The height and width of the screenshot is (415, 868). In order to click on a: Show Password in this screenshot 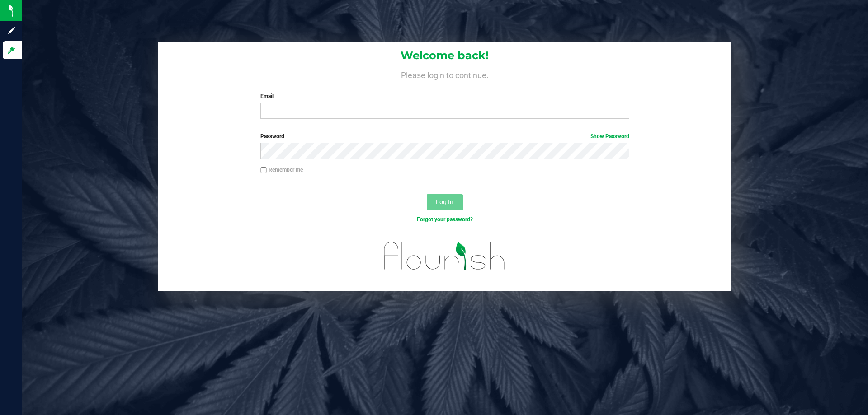, I will do `click(610, 136)`.